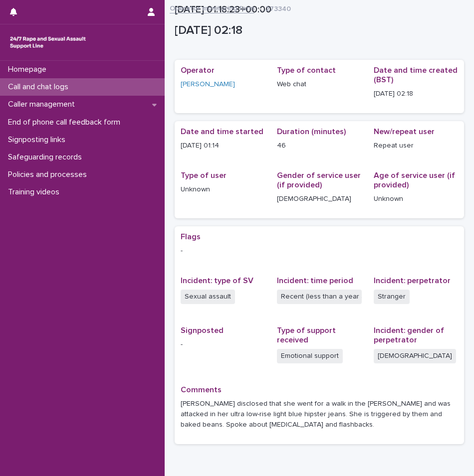 The width and height of the screenshot is (474, 476). I want to click on img: rhQMoQhaT3yELyF149Cw, so click(48, 42).